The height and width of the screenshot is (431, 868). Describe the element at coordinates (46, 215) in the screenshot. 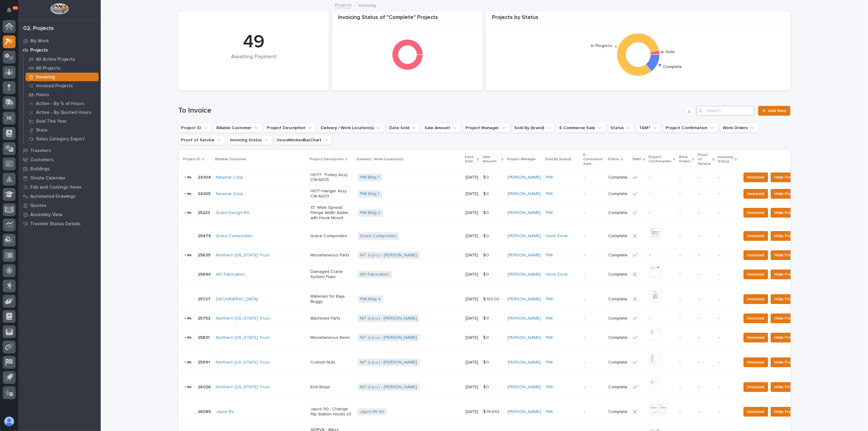

I see `p: Assembly View` at that location.